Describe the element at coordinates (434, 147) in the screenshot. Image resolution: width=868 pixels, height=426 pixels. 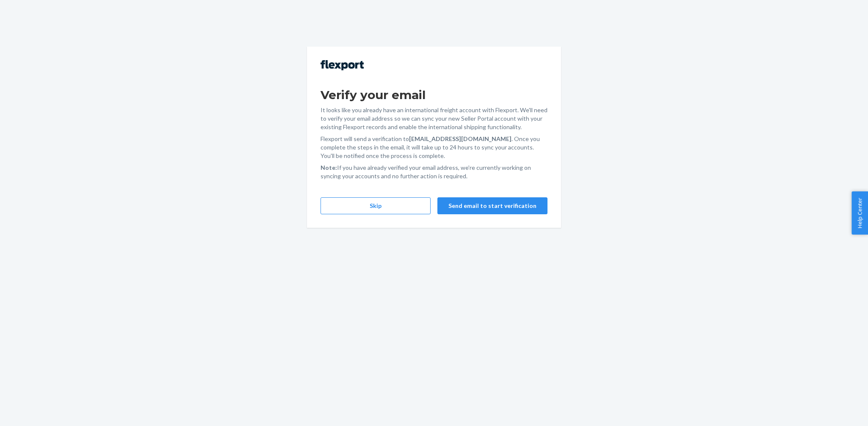
I see `p: Flexport will send a verification to . Once you complete the steps in the email, it will take up ...` at that location.